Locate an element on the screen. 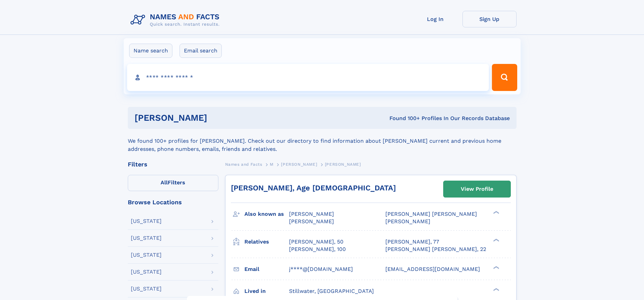 The height and width of the screenshot is (300, 644). a: Names and Facts is located at coordinates (244, 164).